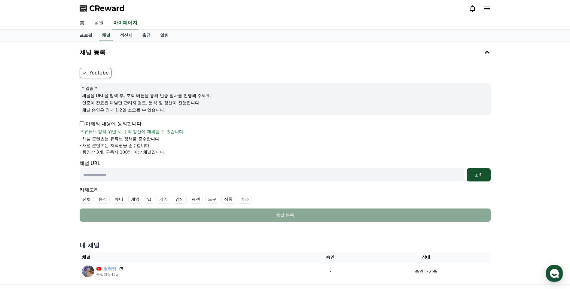 This screenshot has width=570, height=289. What do you see at coordinates (110, 275) in the screenshot?
I see `p: @썰렁탕-f3w` at bounding box center [110, 275].